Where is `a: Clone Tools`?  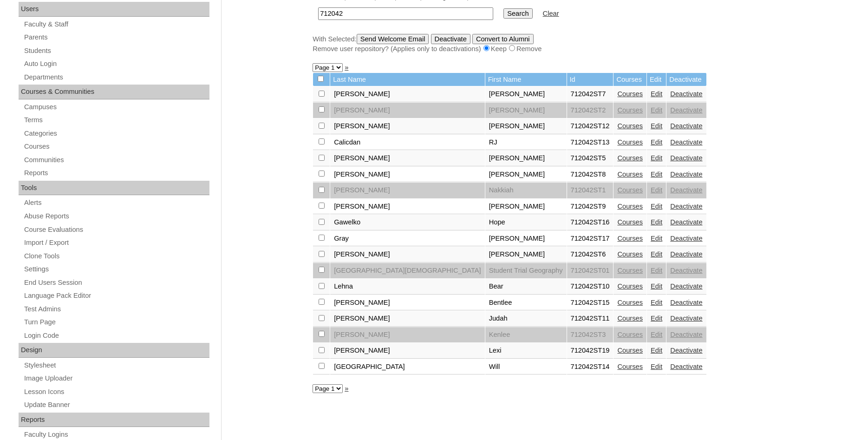 a: Clone Tools is located at coordinates (116, 256).